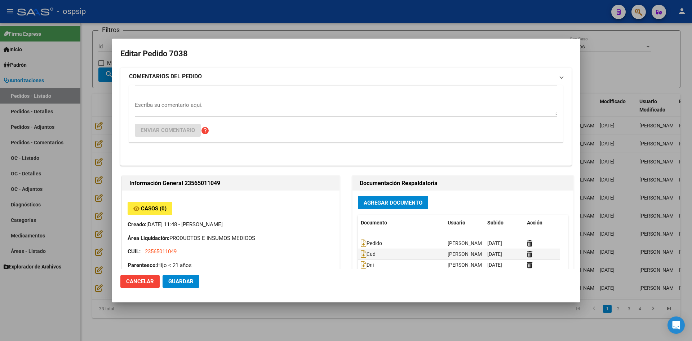  What do you see at coordinates (367, 265) in the screenshot?
I see `span: Dni` at bounding box center [367, 265].